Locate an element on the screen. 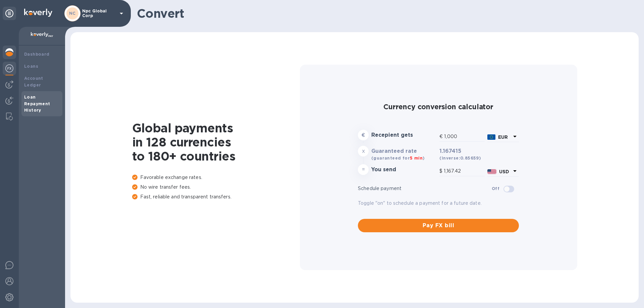 This screenshot has height=308, width=644. b: Loans is located at coordinates (31, 66).